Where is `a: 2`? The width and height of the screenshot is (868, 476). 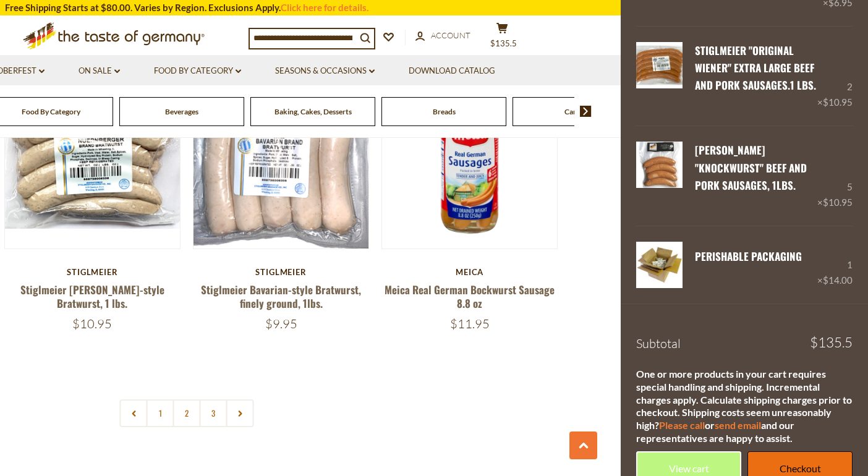
a: 2 is located at coordinates (187, 413).